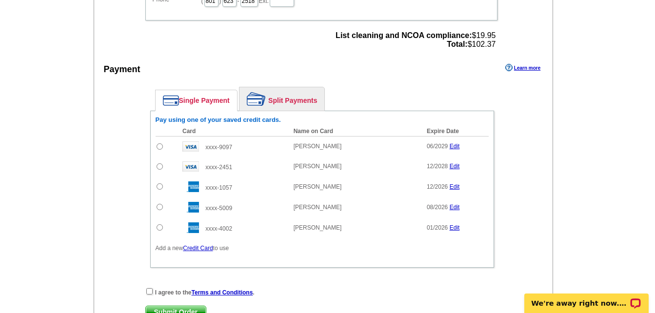 The width and height of the screenshot is (655, 313). What do you see at coordinates (196, 100) in the screenshot?
I see `a: Single Payment` at bounding box center [196, 100].